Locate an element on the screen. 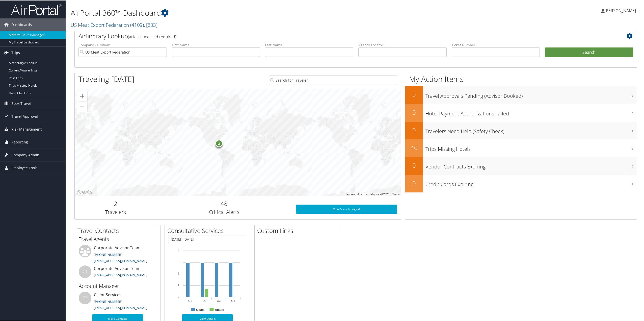 This screenshot has height=321, width=644. button: Zoom in is located at coordinates (82, 96).